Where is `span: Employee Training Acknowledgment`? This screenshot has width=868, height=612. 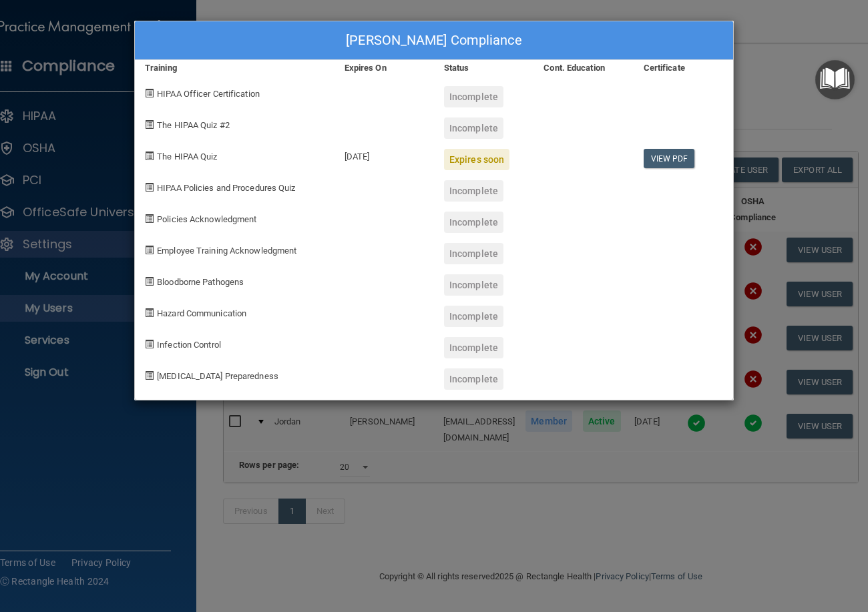
span: Employee Training Acknowledgment is located at coordinates (226, 250).